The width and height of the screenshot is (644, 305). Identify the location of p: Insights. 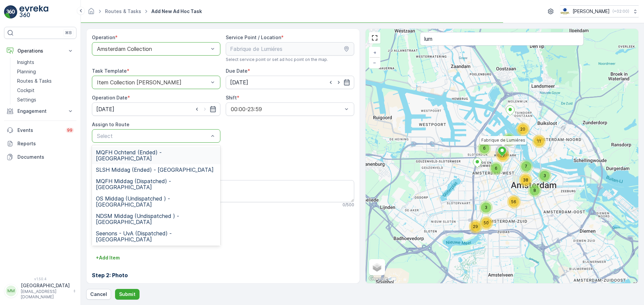
(25, 62).